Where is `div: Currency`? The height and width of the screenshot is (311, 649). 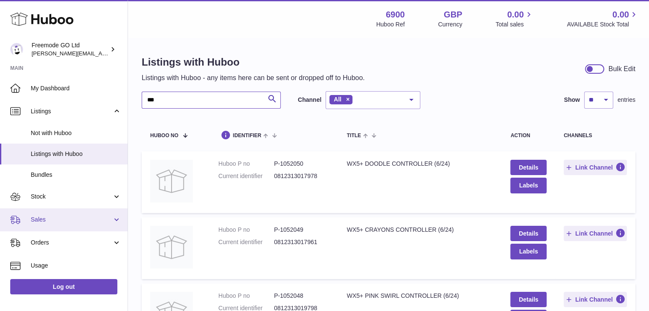 div: Currency is located at coordinates (450, 24).